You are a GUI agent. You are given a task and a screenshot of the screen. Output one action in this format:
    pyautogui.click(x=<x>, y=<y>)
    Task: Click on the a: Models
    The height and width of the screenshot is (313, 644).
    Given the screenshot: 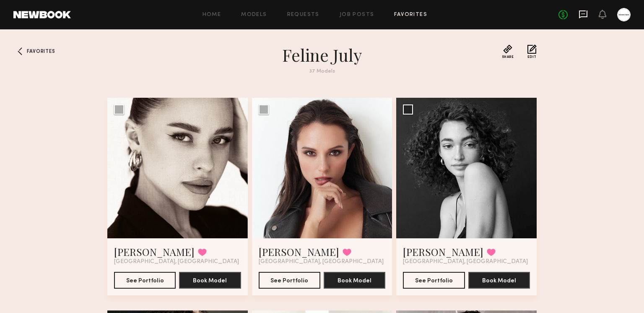 What is the action you would take?
    pyautogui.click(x=254, y=15)
    